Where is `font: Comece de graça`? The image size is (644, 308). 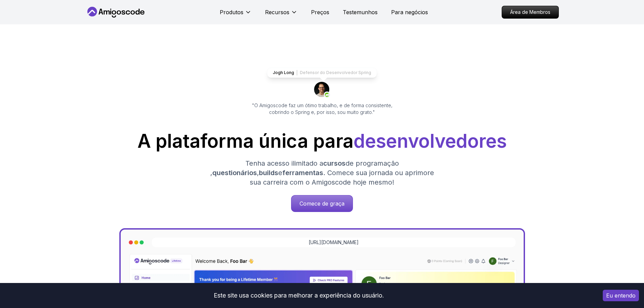 font: Comece de graça is located at coordinates (322, 204).